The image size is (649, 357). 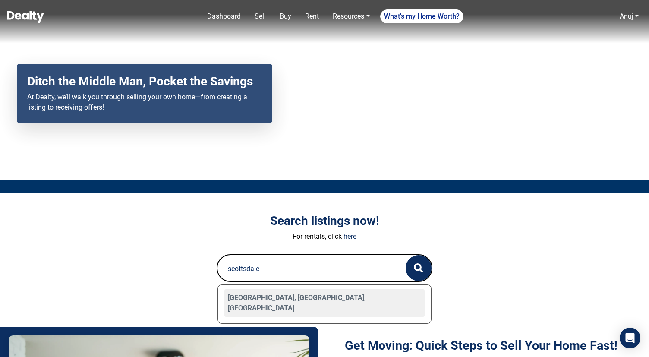 What do you see at coordinates (324, 221) in the screenshot?
I see `h3: Search listings now!` at bounding box center [324, 221].